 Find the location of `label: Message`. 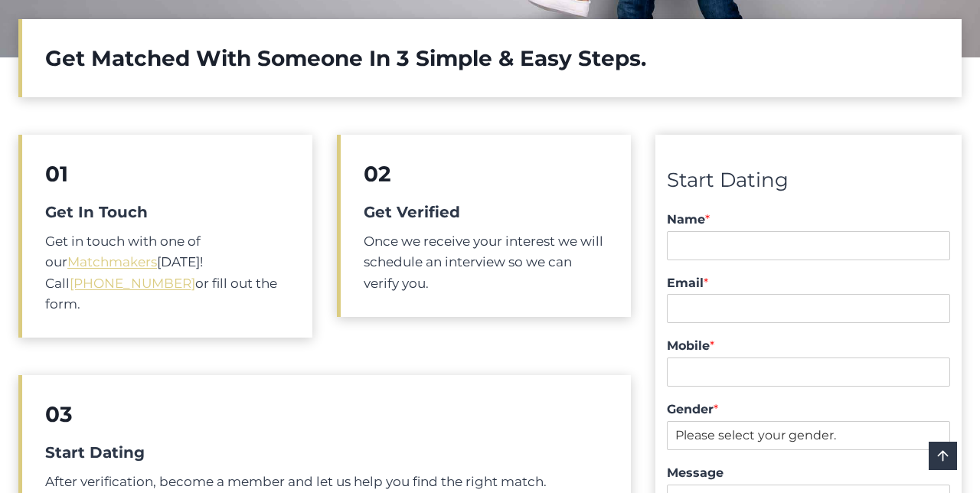

label: Message is located at coordinates (808, 473).